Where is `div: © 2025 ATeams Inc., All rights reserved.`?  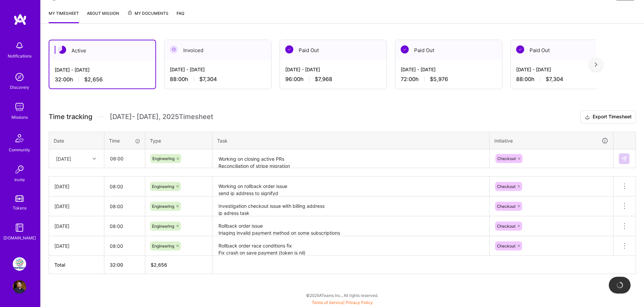 div: © 2025 ATeams Inc., All rights reserved. is located at coordinates (342, 295).